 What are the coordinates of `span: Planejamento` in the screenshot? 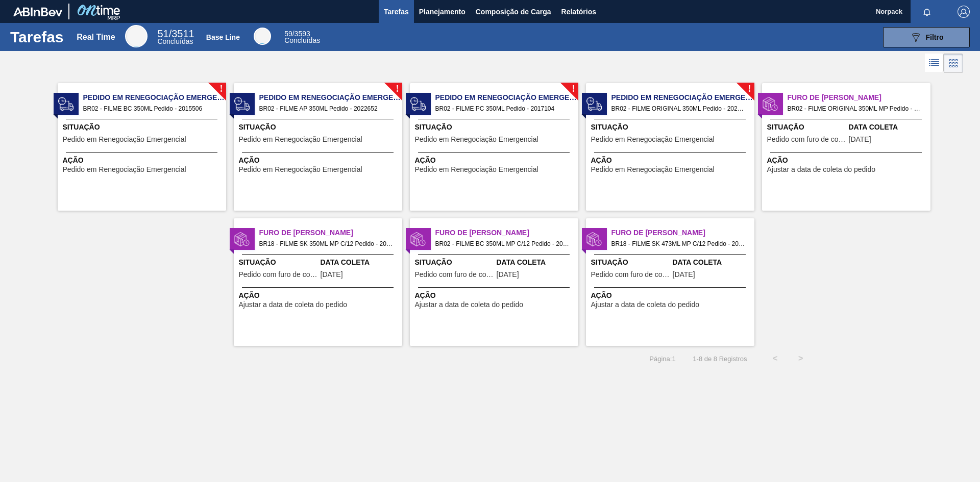 It's located at (442, 12).